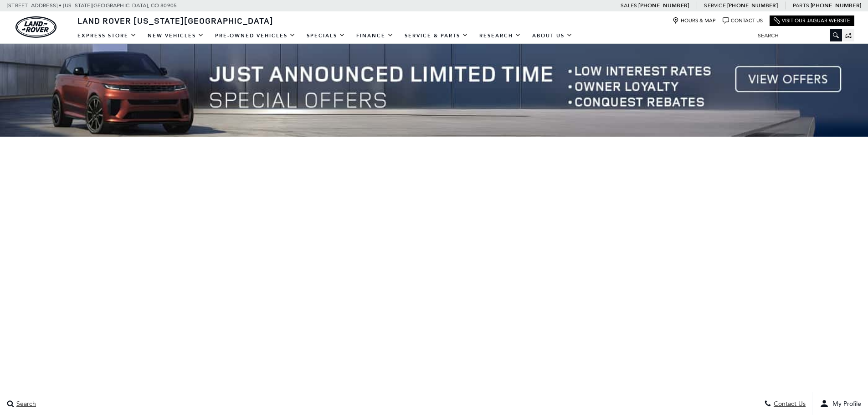 The width and height of the screenshot is (868, 415). I want to click on a: Visit Our Jaguar Website, so click(812, 21).